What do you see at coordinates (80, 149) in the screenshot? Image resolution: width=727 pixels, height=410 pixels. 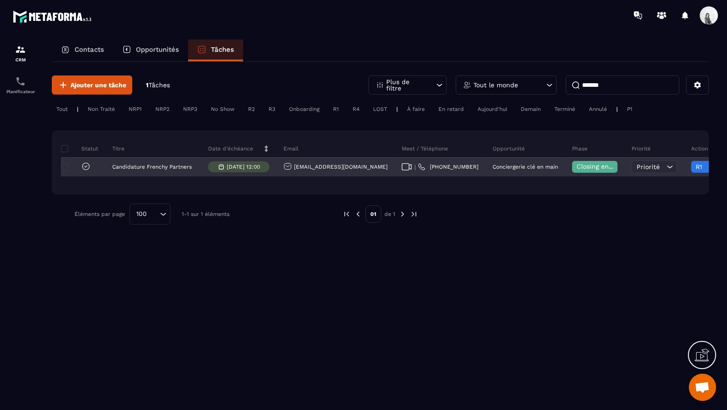 I see `p: Statut` at bounding box center [80, 149].